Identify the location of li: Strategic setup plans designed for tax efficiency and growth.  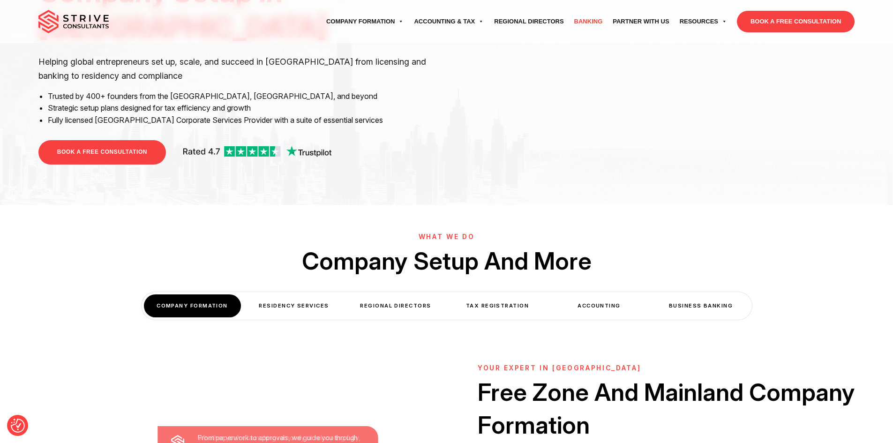
(244, 108).